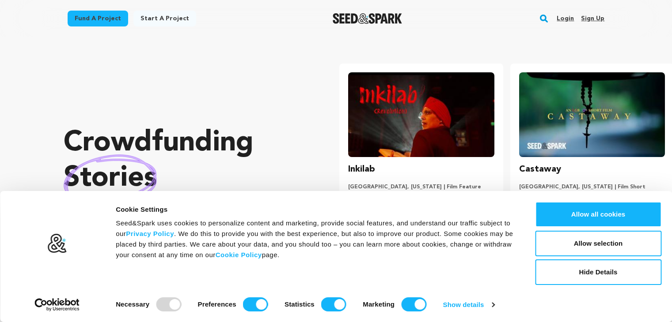  I want to click on a: Start a project, so click(165, 19).